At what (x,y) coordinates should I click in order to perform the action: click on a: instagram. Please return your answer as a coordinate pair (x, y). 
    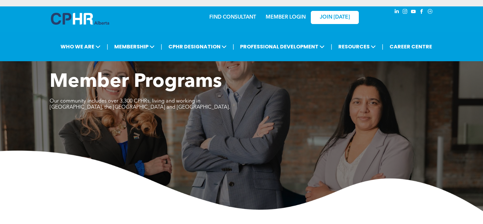
    Looking at the image, I should click on (405, 12).